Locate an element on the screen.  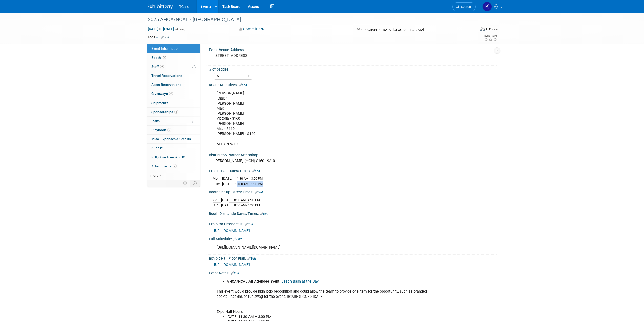
div: Event Format is located at coordinates (472, 30).